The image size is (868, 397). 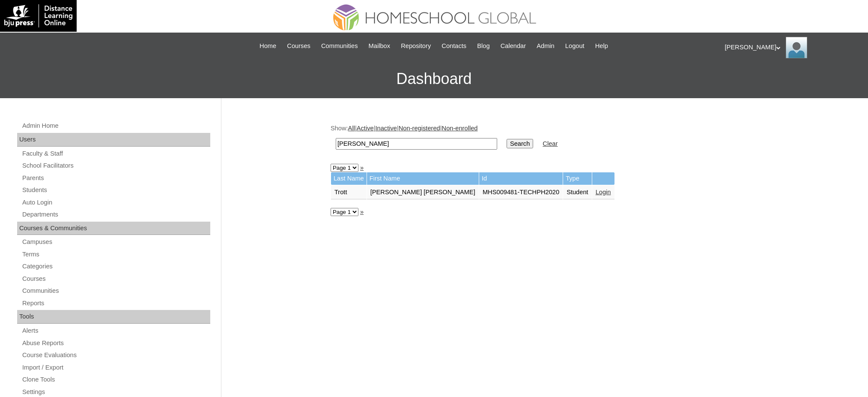 What do you see at coordinates (484, 46) in the screenshot?
I see `span: Blog` at bounding box center [484, 46].